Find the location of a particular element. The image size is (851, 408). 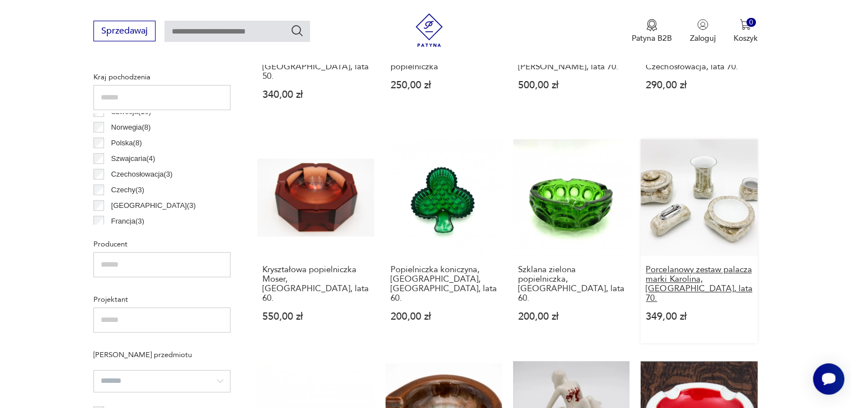

p: Francja ( 3 ) is located at coordinates (128, 222).